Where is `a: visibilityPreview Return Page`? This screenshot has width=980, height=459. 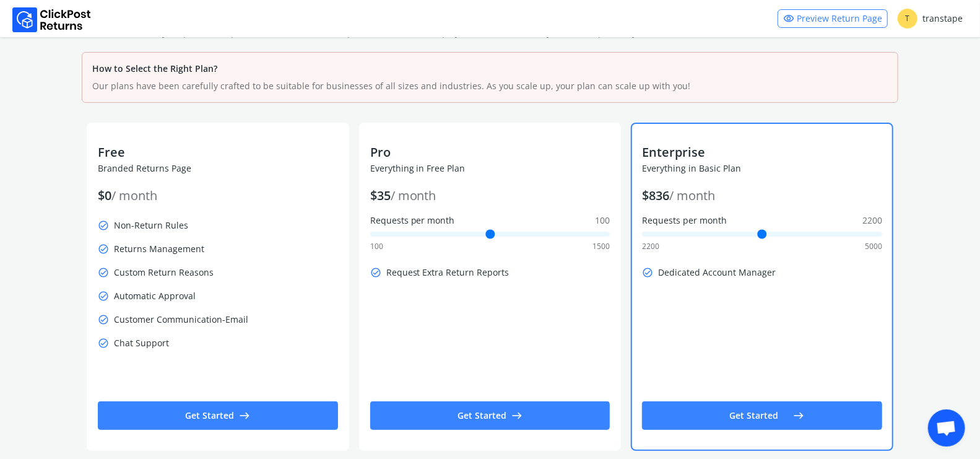 a: visibilityPreview Return Page is located at coordinates (833, 19).